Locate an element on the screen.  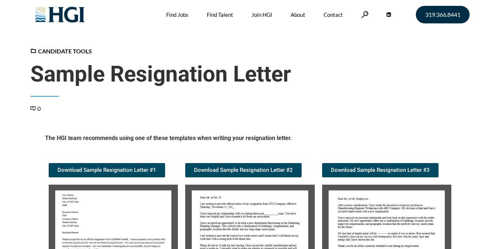
a: Download Sample Resignation Letter #3 is located at coordinates (380, 170).